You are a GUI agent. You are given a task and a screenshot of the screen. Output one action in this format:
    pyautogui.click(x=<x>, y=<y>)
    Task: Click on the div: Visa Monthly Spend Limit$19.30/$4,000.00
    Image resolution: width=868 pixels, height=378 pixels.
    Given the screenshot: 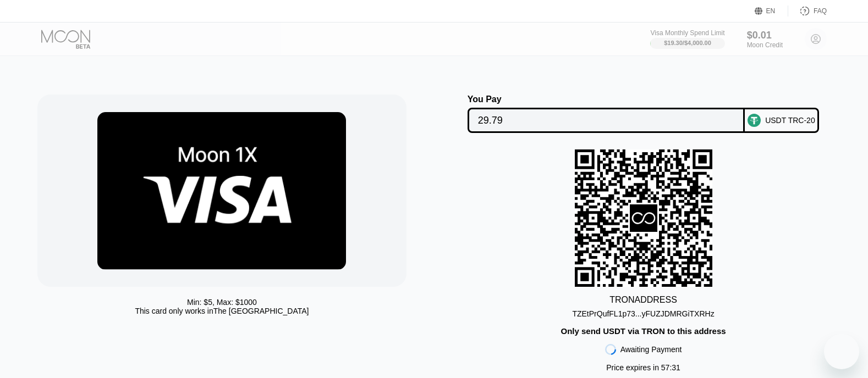 What is the action you would take?
    pyautogui.click(x=687, y=39)
    